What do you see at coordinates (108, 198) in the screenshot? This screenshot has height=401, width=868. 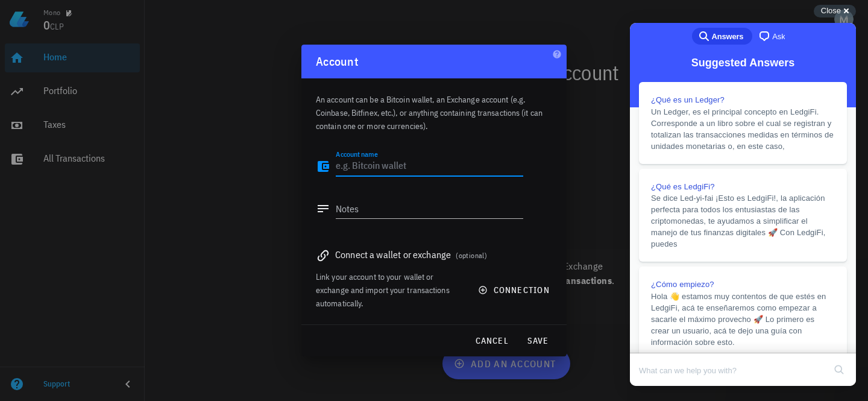 I see `span: Se dice Led-yi-fai ¡Esto es LedgiFi!, la aplicación perfecta para todos los entusiastas de las cr...` at bounding box center [108, 198].